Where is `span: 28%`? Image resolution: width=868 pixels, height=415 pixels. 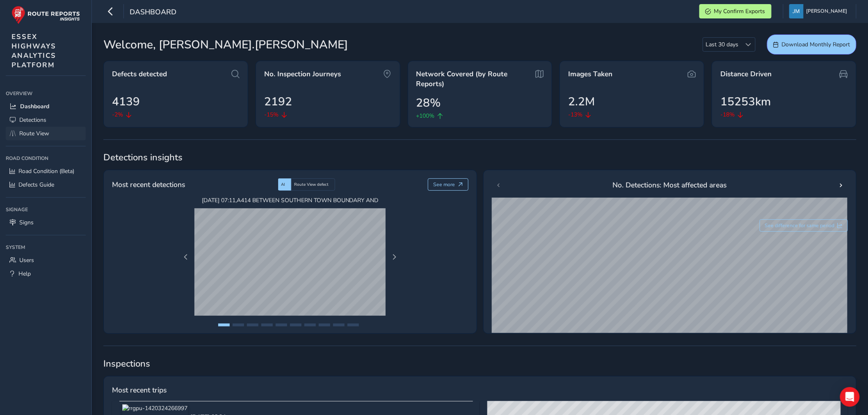
span: 28% is located at coordinates (429, 103).